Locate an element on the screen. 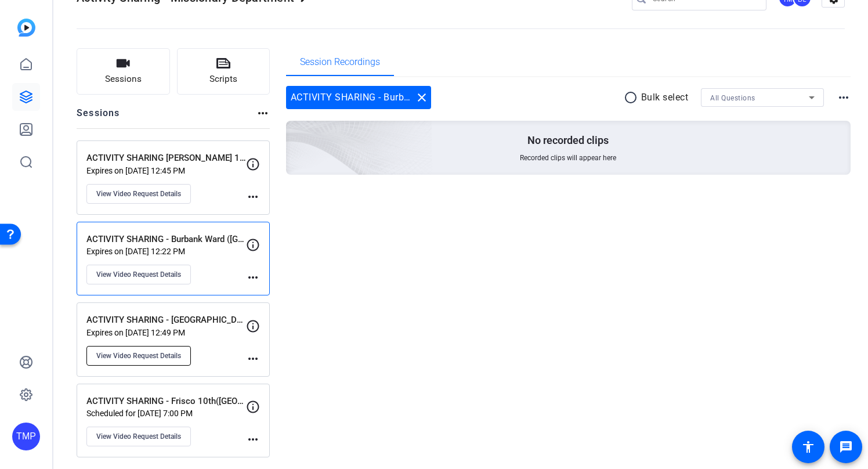 The height and width of the screenshot is (469, 868). div: TMP is located at coordinates (26, 437).